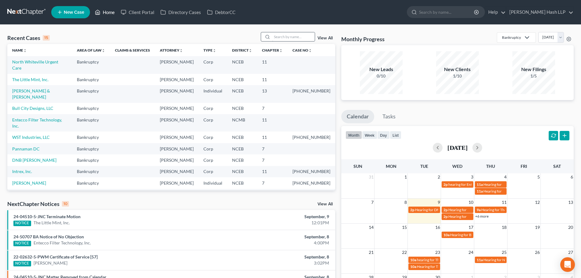 This screenshot has width=581, height=278. Describe the element at coordinates (534, 76) in the screenshot. I see `div: 1/5` at that location.